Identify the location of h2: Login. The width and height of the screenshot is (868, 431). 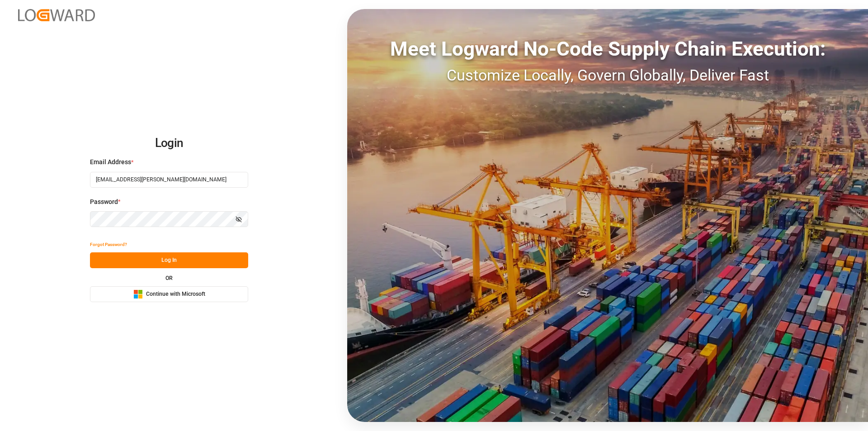
(169, 143).